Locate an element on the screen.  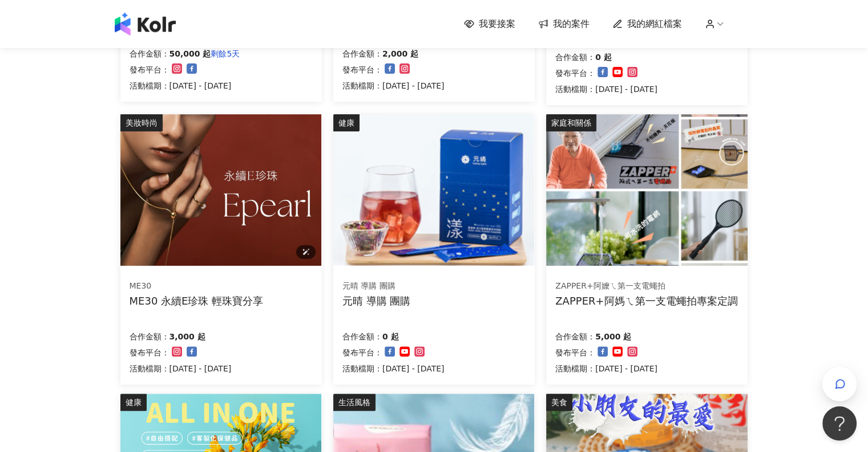
p: 3,000 起 is located at coordinates (187, 337).